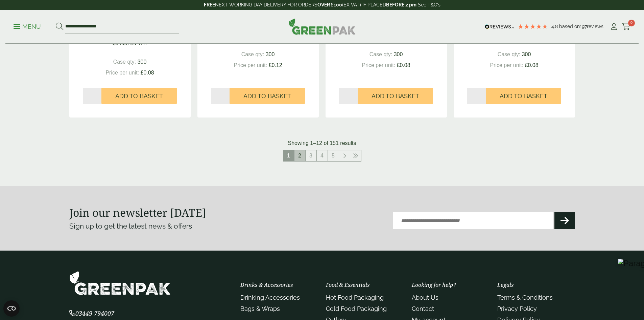 The width and height of the screenshot is (644, 320). I want to click on span: reviews, so click(595, 27).